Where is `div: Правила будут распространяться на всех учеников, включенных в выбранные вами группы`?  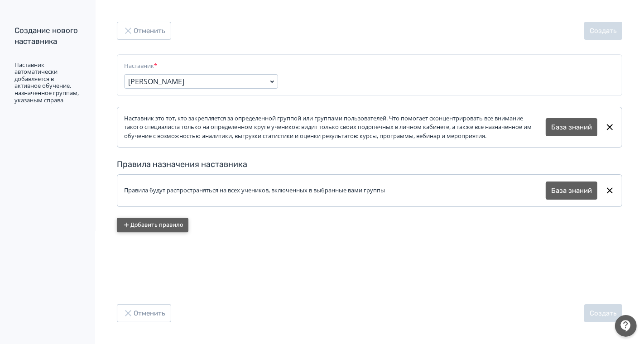 div: Правила будут распространяться на всех учеников, включенных в выбранные вами группы is located at coordinates (255, 190).